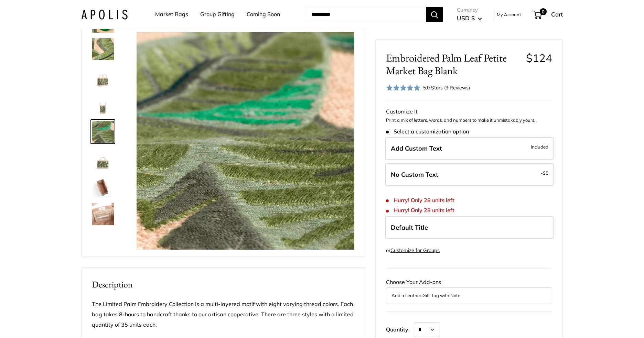 The image size is (644, 338). What do you see at coordinates (469, 290) in the screenshot?
I see `div: Choose Your Add-ons` at bounding box center [469, 290].